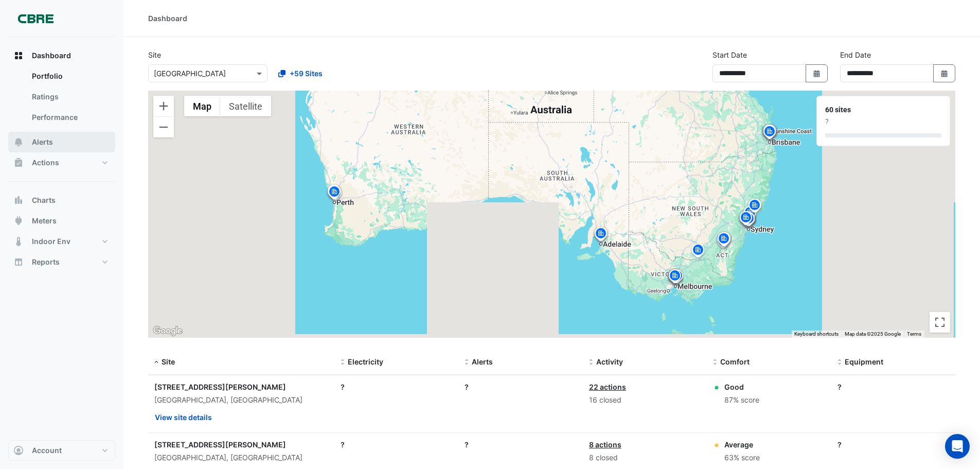 Image resolution: width=980 pixels, height=469 pixels. I want to click on span: Meters, so click(44, 221).